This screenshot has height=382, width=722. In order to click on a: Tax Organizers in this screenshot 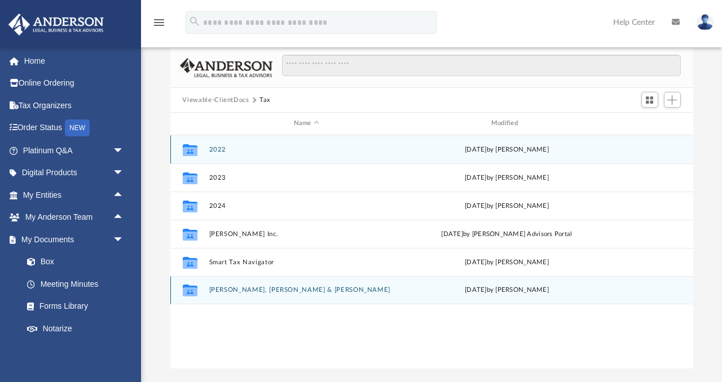, I will do `click(74, 105)`.